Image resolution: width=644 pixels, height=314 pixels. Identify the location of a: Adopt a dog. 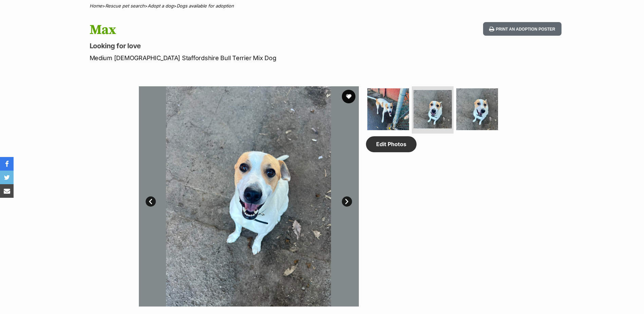
(161, 6).